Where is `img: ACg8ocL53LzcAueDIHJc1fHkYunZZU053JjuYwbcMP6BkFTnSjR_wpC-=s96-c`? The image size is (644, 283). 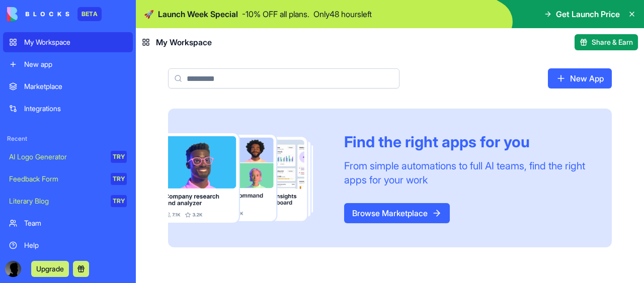
img: ACg8ocL53LzcAueDIHJc1fHkYunZZU053JjuYwbcMP6BkFTnSjR_wpC-=s96-c is located at coordinates (13, 269).